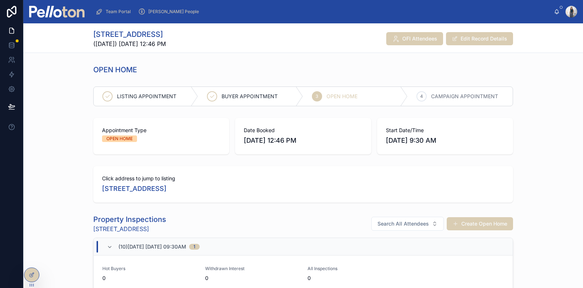 This screenshot has width=583, height=288. I want to click on span: Team Portal, so click(118, 12).